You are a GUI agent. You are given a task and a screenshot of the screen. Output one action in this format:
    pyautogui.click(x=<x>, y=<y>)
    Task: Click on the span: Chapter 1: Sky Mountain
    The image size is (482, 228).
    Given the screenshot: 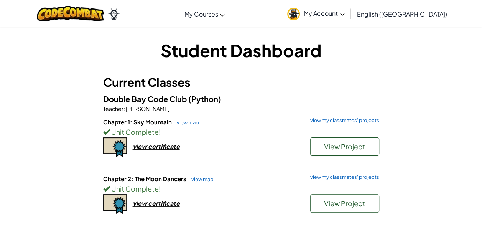 What is the action you would take?
    pyautogui.click(x=138, y=121)
    